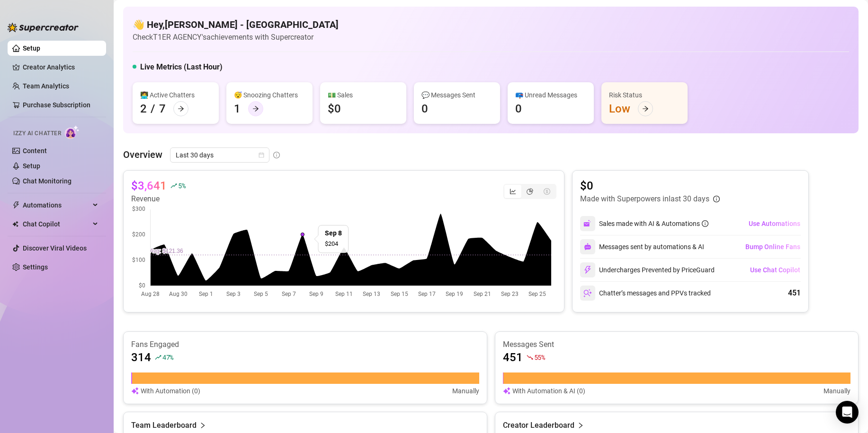 Image resolution: width=868 pixels, height=433 pixels. I want to click on span: Izzy AI Chatter, so click(37, 134).